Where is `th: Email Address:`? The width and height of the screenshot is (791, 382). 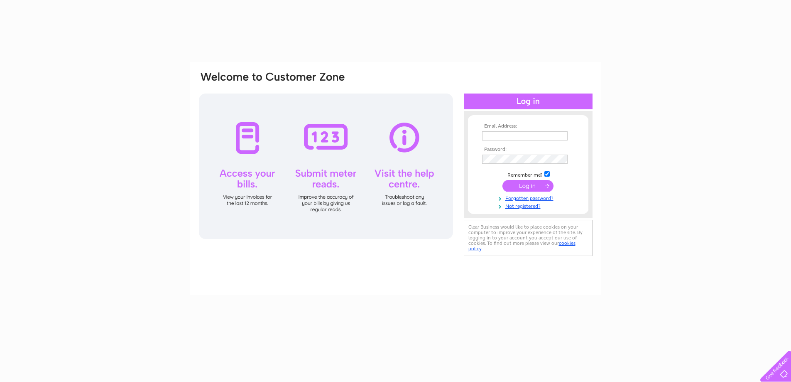
th: Email Address: is located at coordinates (528, 126).